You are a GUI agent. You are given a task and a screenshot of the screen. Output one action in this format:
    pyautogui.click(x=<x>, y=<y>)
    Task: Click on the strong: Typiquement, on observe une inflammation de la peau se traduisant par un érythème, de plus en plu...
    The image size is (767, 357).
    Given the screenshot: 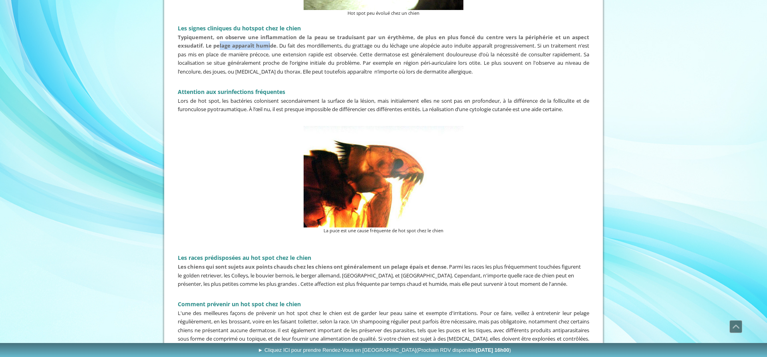 What is the action you would take?
    pyautogui.click(x=383, y=42)
    